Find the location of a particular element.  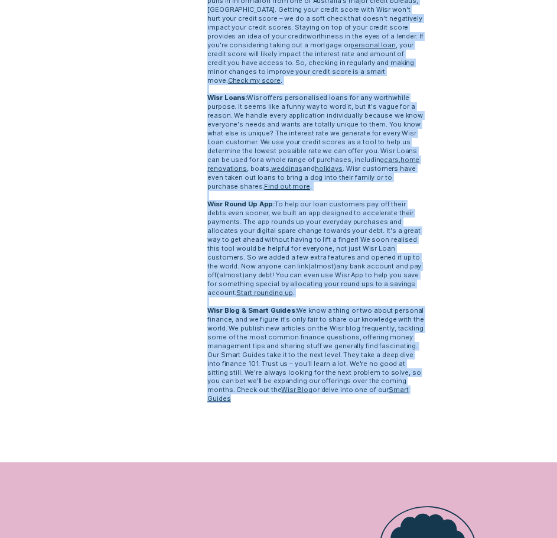

a: Check my score is located at coordinates (254, 80).